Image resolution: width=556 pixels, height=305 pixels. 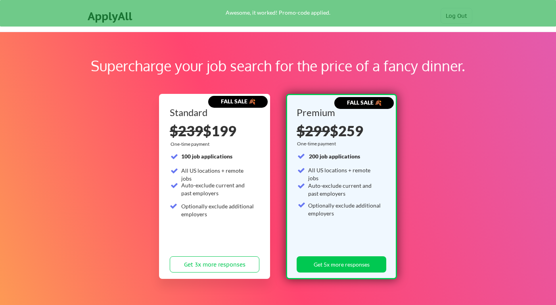 I want to click on div: Supercharge your job search for the price of a fancy dinner., so click(x=278, y=66).